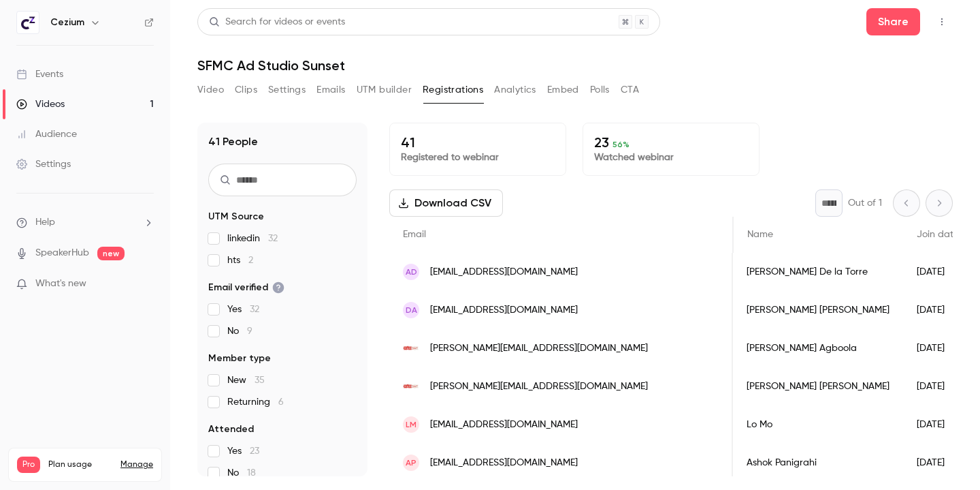 This screenshot has width=980, height=490. I want to click on span: Attended, so click(231, 429).